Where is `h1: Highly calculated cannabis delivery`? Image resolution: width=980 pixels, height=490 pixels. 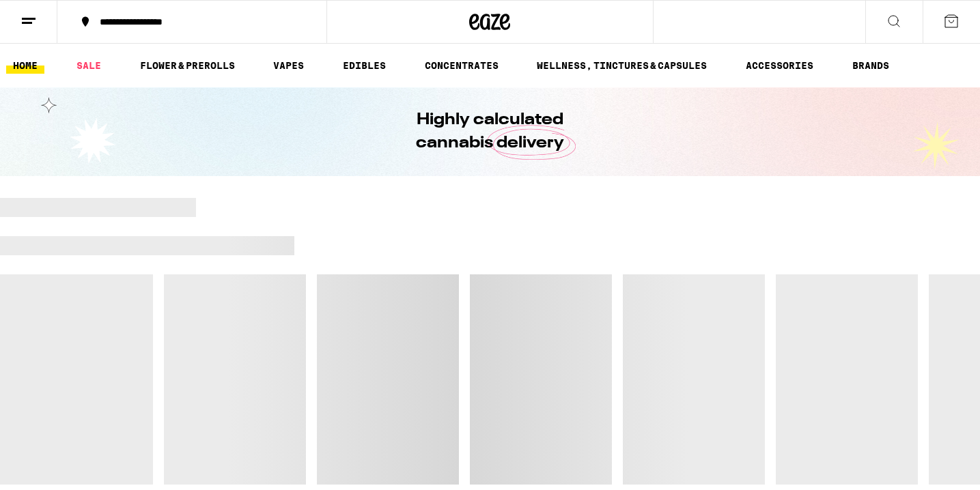 h1: Highly calculated cannabis delivery is located at coordinates (490, 132).